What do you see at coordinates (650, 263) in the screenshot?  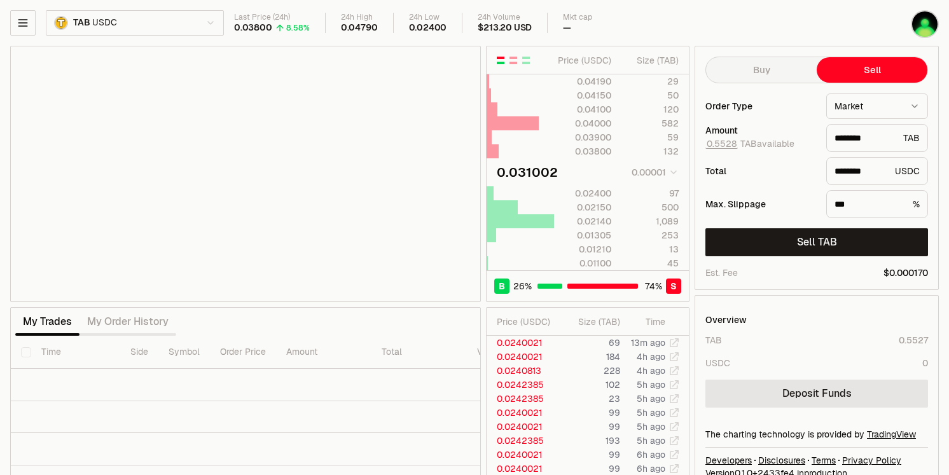 I see `div: 45` at bounding box center [650, 263].